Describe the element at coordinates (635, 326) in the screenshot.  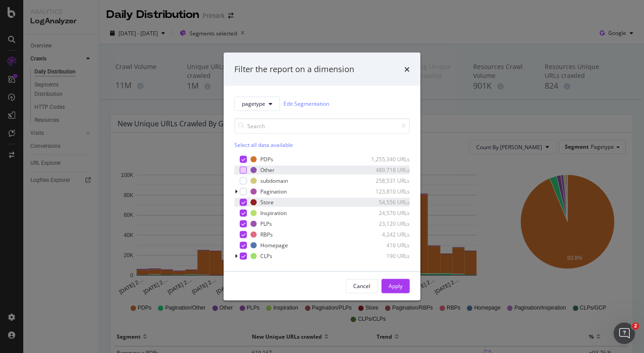
I see `span: 2` at that location.